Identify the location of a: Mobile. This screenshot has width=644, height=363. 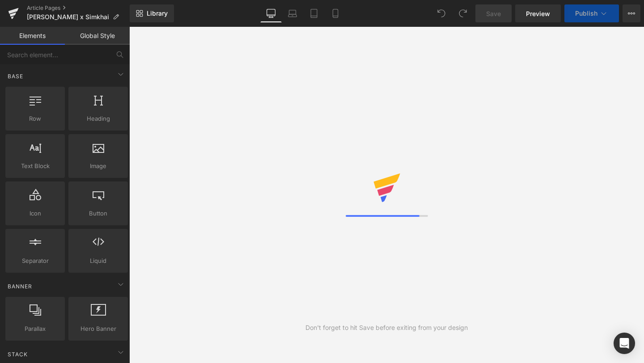
(335, 13).